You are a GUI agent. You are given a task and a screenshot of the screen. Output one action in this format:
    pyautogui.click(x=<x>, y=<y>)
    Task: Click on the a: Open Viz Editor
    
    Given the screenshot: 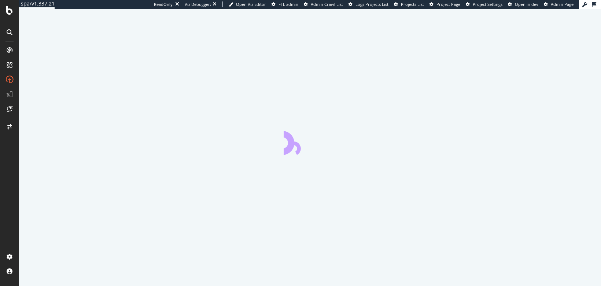 What is the action you would take?
    pyautogui.click(x=247, y=4)
    